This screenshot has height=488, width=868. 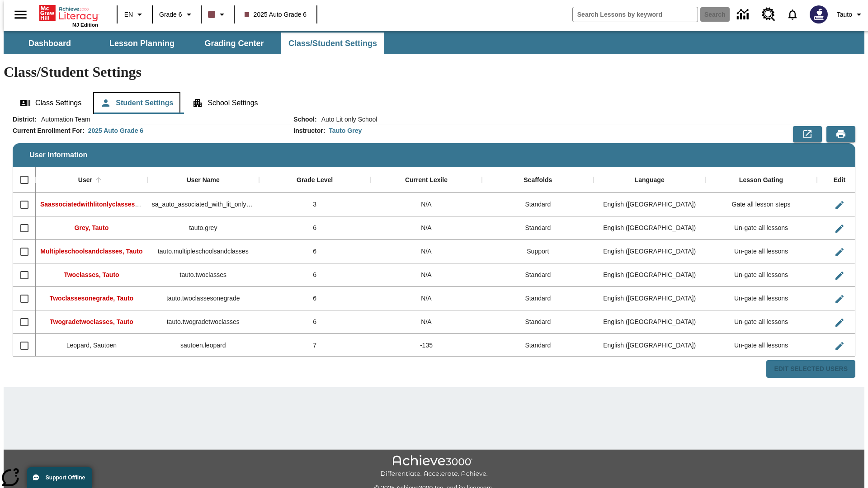 What do you see at coordinates (793, 15) in the screenshot?
I see `a: Notifications` at bounding box center [793, 15].